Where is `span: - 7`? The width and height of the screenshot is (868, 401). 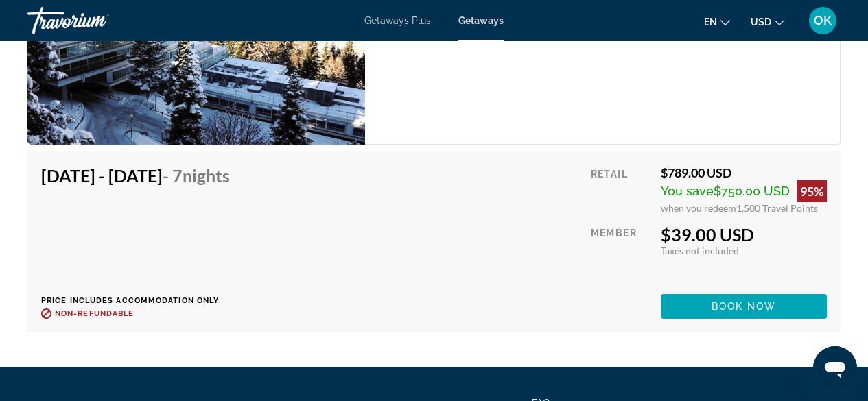
span: - 7 is located at coordinates (197, 175).